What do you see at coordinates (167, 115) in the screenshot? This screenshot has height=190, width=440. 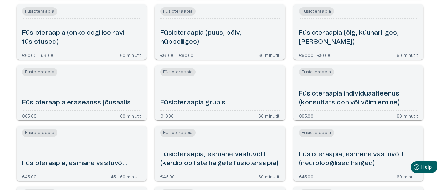 I see `p: €10.00` at bounding box center [167, 115].